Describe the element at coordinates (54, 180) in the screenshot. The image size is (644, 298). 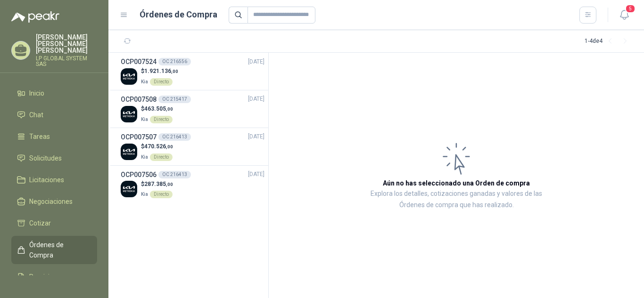
I see `a: Licitaciones` at that location.